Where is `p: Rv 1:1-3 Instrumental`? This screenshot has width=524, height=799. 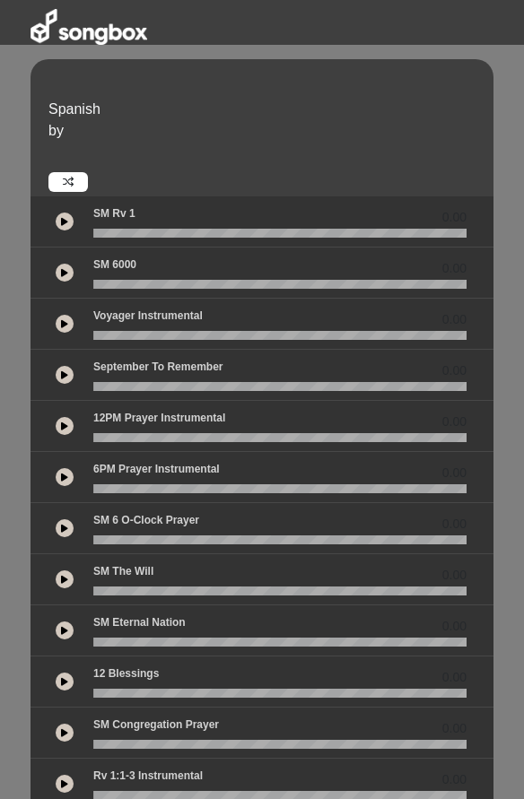
p: Rv 1:1-3 Instrumental is located at coordinates (148, 776).